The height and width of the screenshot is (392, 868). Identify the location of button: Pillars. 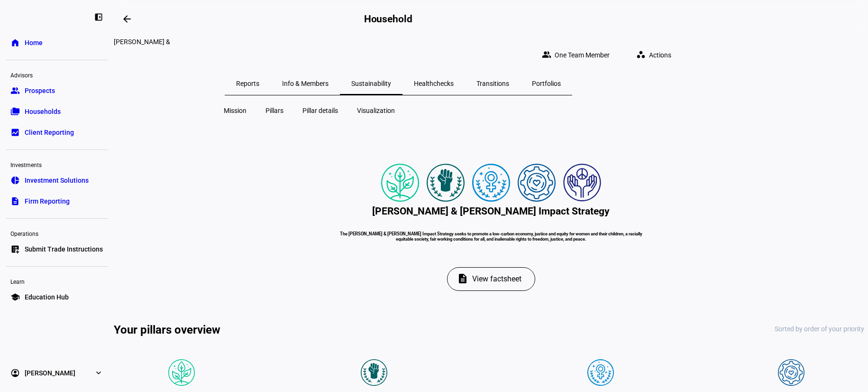
(274, 111).